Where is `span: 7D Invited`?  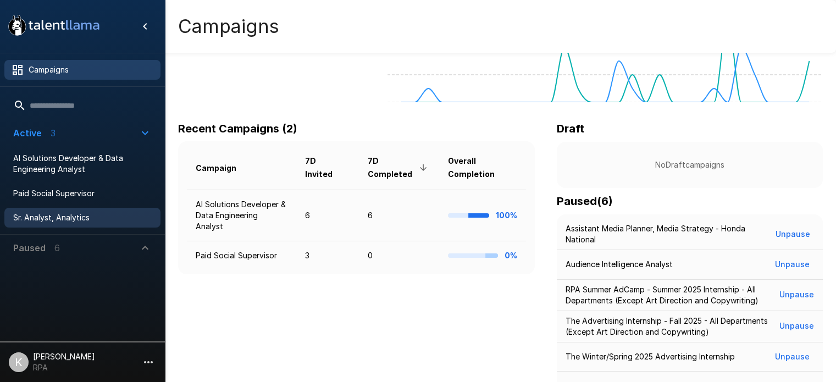
span: 7D Invited is located at coordinates (328, 168).